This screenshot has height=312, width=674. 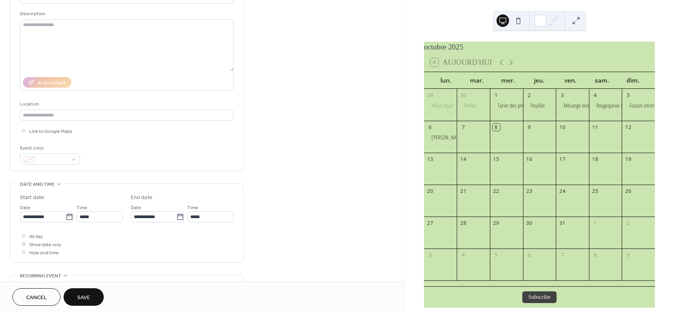 I want to click on div: 10, so click(x=562, y=127).